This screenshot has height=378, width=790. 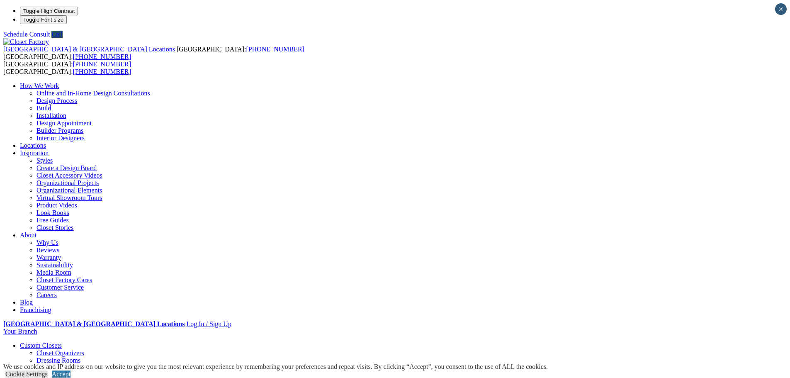 What do you see at coordinates (57, 34) in the screenshot?
I see `a: Call` at bounding box center [57, 34].